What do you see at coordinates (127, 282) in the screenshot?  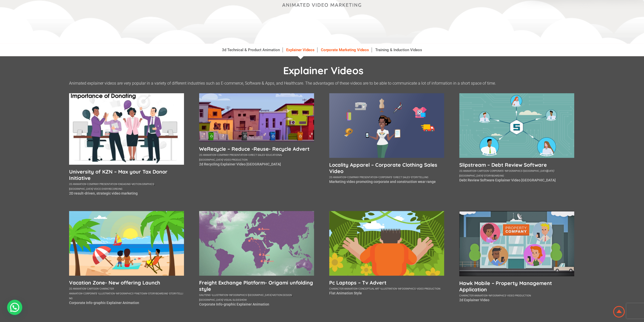 I see `h5: Vacation Zone- New offering Launch` at bounding box center [127, 282].